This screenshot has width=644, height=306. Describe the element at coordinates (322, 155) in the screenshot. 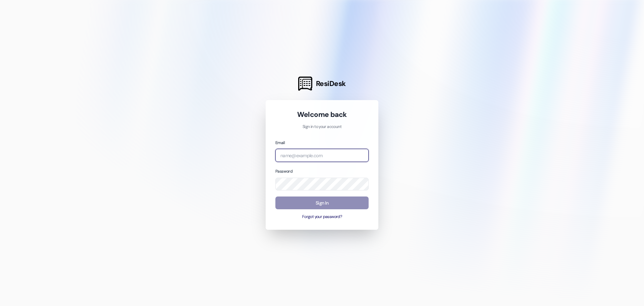

I see `input: name@example.com` at that location.